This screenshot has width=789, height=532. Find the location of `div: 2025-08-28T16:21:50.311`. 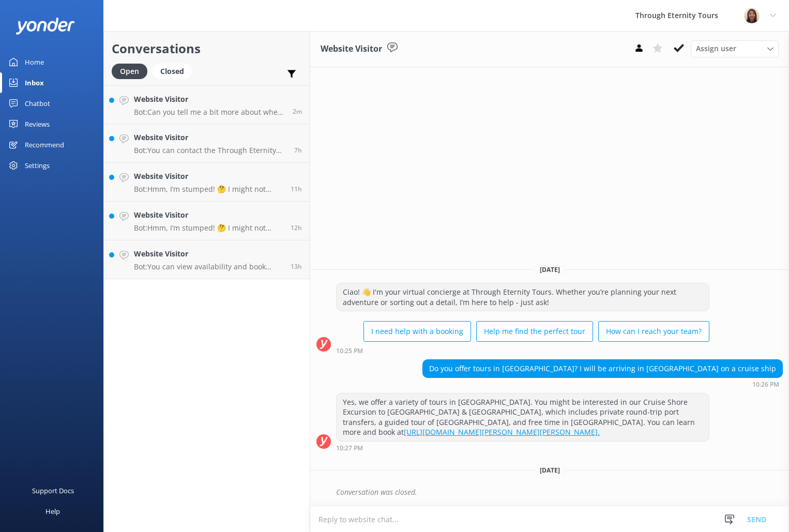

div: 2025-08-28T16:21:50.311 is located at coordinates (549, 492).